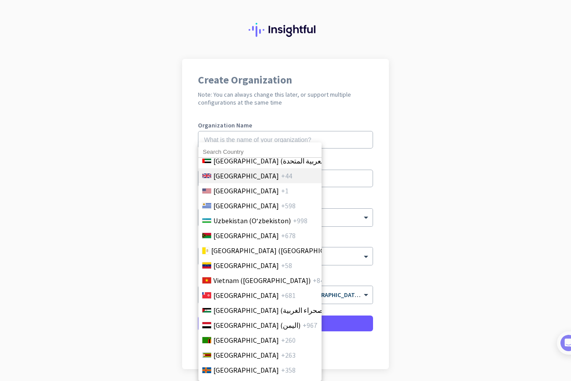 This screenshot has height=381, width=571. I want to click on span: +58, so click(286, 266).